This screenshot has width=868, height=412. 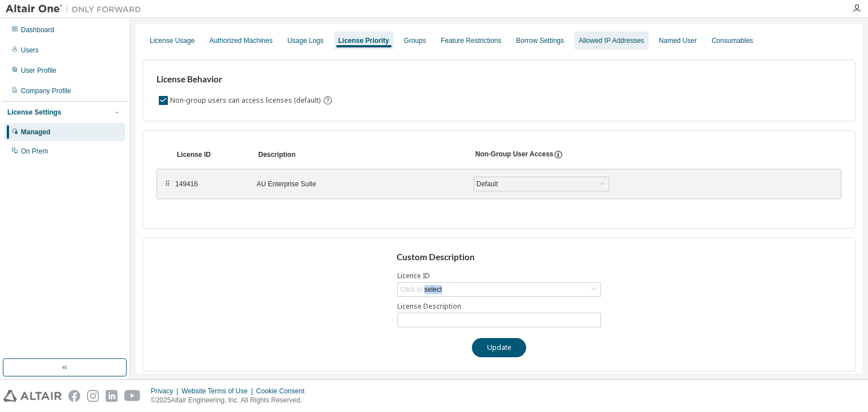 What do you see at coordinates (305, 41) in the screenshot?
I see `div: Usage Logs` at bounding box center [305, 41].